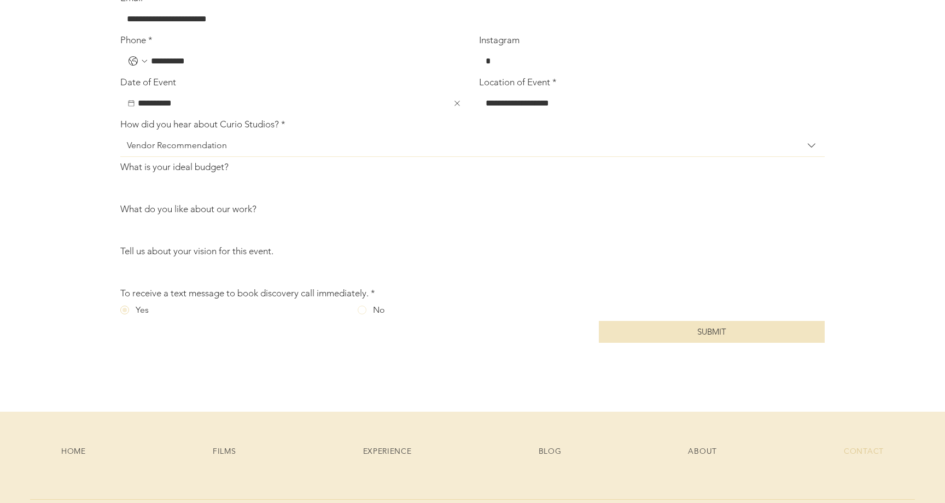 This screenshot has width=945, height=503. Describe the element at coordinates (518, 82) in the screenshot. I see `label: Location of Event` at that location.